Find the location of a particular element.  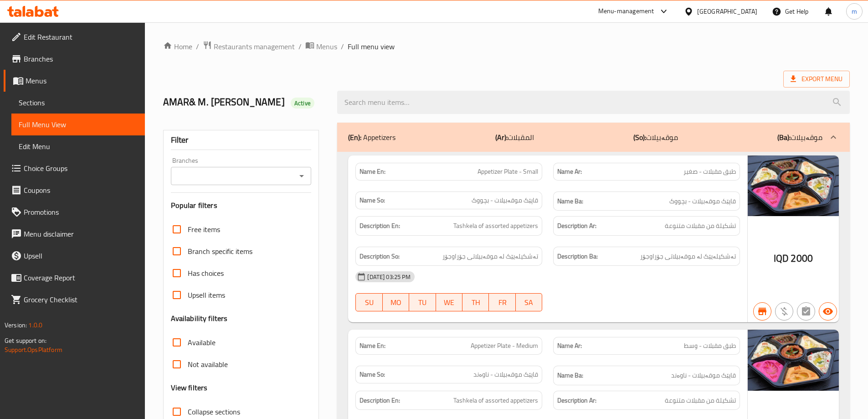

span: Appetizer Plate - Medium is located at coordinates (505, 346).